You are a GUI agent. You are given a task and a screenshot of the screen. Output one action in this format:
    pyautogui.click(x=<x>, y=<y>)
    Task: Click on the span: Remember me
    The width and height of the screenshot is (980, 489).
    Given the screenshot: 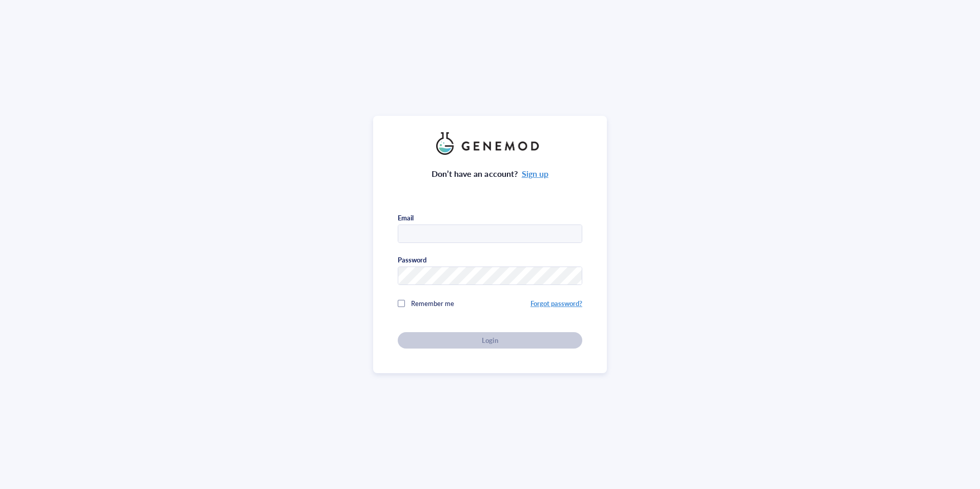 What is the action you would take?
    pyautogui.click(x=432, y=303)
    